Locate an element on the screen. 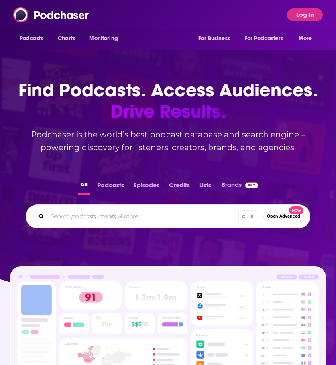 The height and width of the screenshot is (365, 336). img: Podcast Insights Power score is located at coordinates (90, 296).